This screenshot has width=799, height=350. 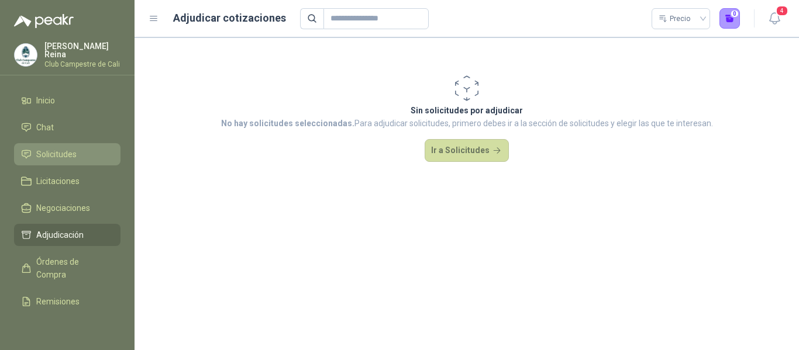 What do you see at coordinates (467, 151) in the screenshot?
I see `a: Ir a Solicitudes` at bounding box center [467, 151].